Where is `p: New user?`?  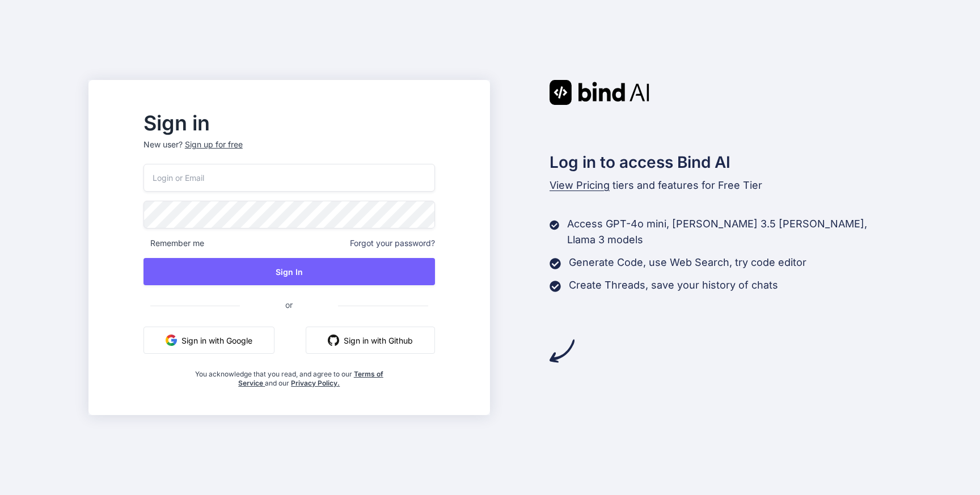
p: New user? is located at coordinates (289, 152).